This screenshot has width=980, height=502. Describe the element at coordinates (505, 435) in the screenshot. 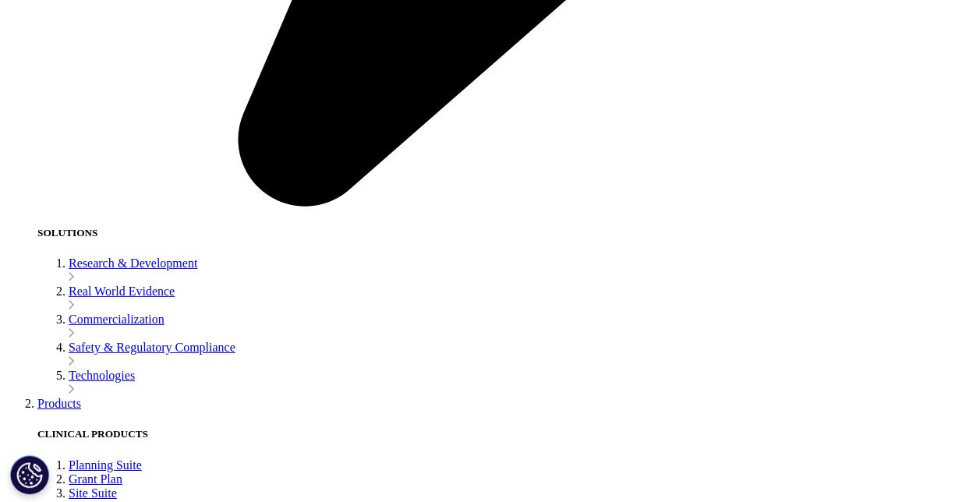

I see `h5: CLINICAL PRODUCTS` at that location.